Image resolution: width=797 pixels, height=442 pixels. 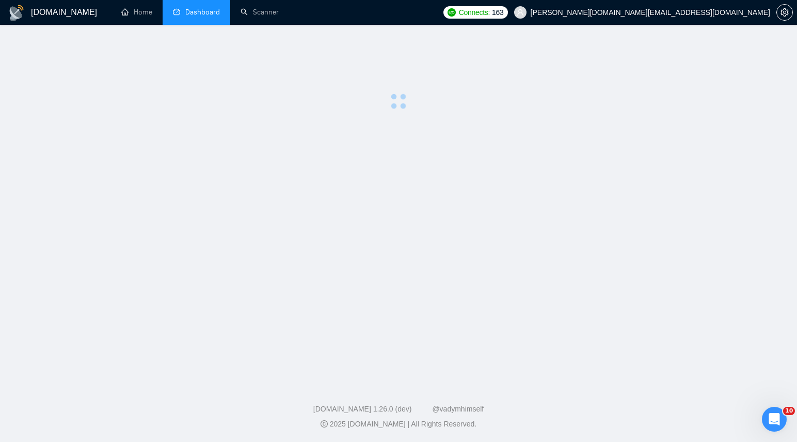 I want to click on span: Dashboard, so click(x=202, y=12).